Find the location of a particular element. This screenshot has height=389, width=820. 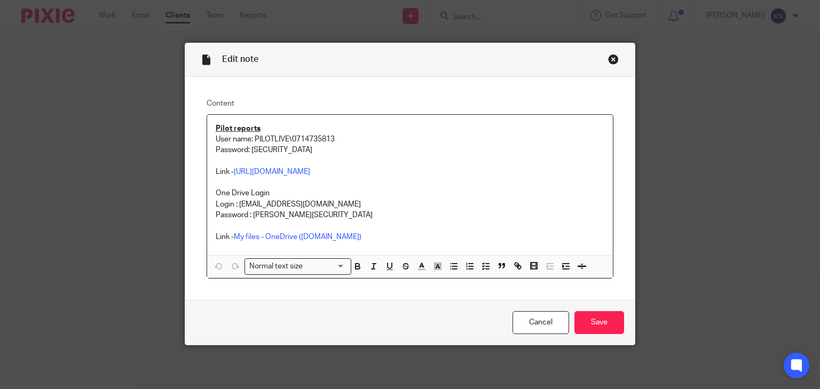

div: Search for option is located at coordinates (298, 266).